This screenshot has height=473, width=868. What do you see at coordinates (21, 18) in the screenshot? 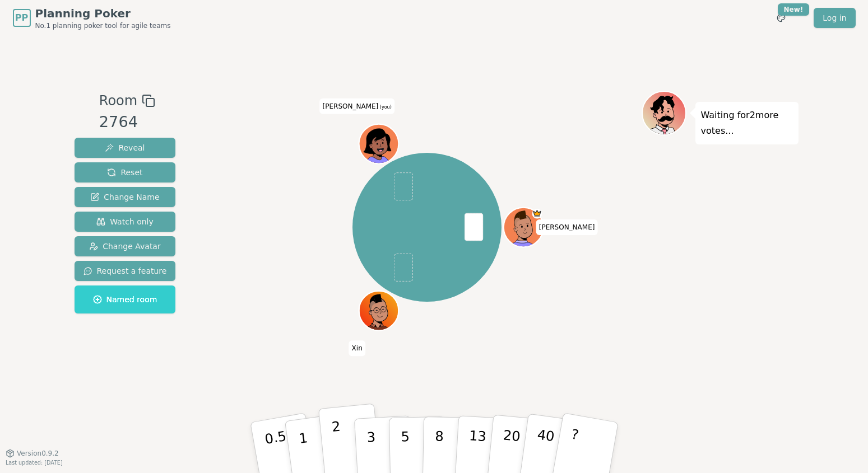
I see `span: PP` at bounding box center [21, 18].